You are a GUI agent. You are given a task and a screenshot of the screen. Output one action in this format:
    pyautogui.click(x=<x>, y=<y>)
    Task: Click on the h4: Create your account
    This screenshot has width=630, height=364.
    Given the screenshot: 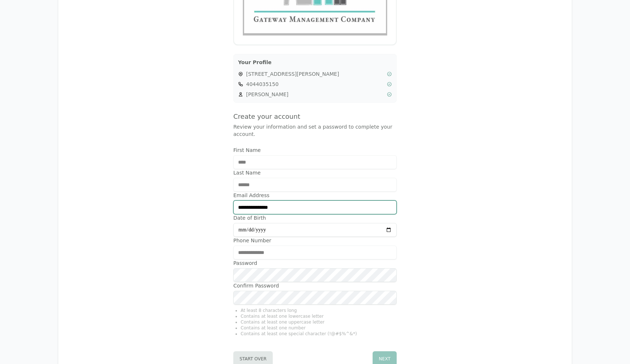 What is the action you would take?
    pyautogui.click(x=315, y=117)
    